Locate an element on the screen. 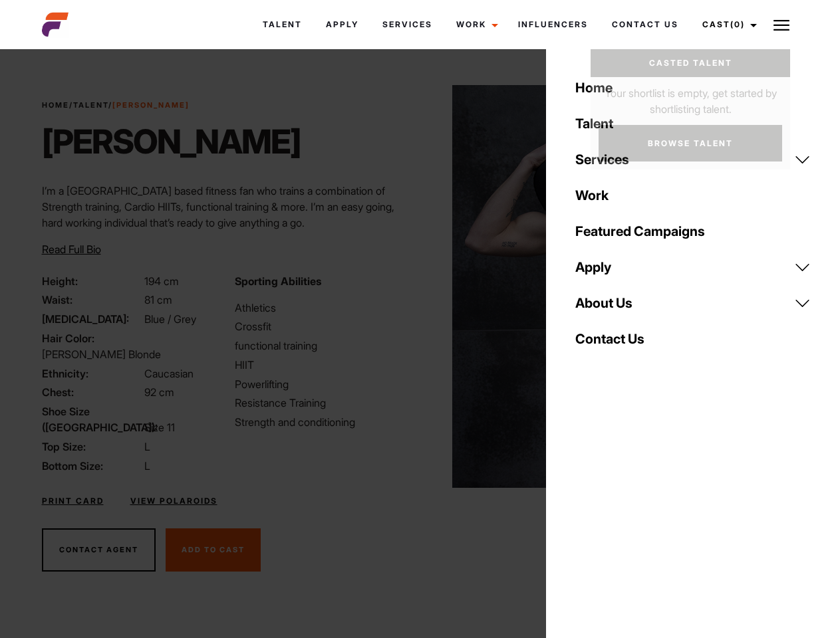 Image resolution: width=840 pixels, height=638 pixels. li: Powerlifting is located at coordinates (323, 384).